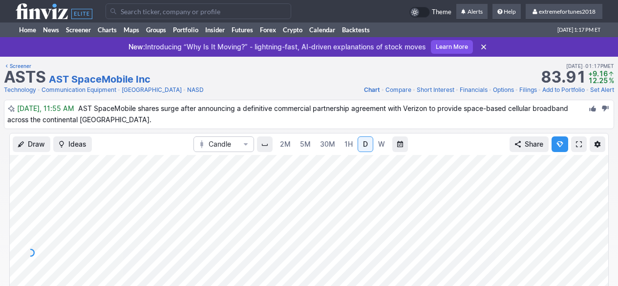 The width and height of the screenshot is (618, 286). What do you see at coordinates (268, 30) in the screenshot?
I see `a: Forex` at bounding box center [268, 30].